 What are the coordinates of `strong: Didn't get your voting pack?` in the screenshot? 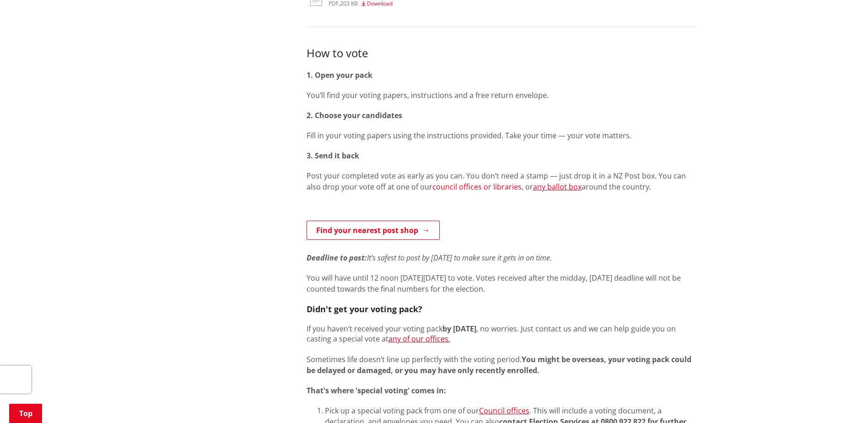 It's located at (364, 309).